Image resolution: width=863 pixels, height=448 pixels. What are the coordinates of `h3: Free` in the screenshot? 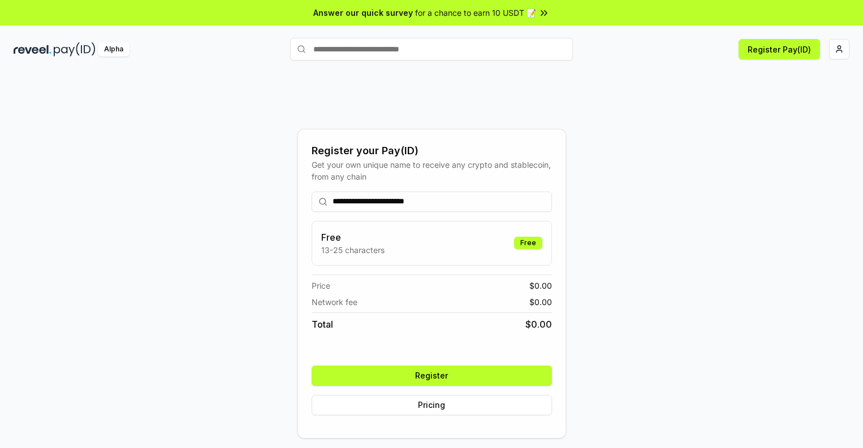 It's located at (353, 237).